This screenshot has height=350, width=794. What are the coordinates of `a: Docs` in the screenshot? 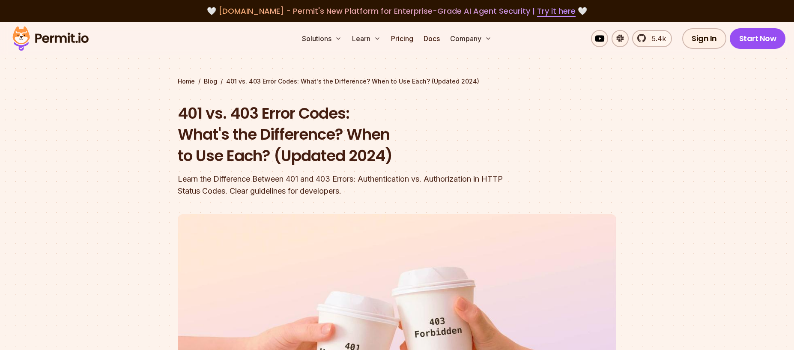 It's located at (432, 39).